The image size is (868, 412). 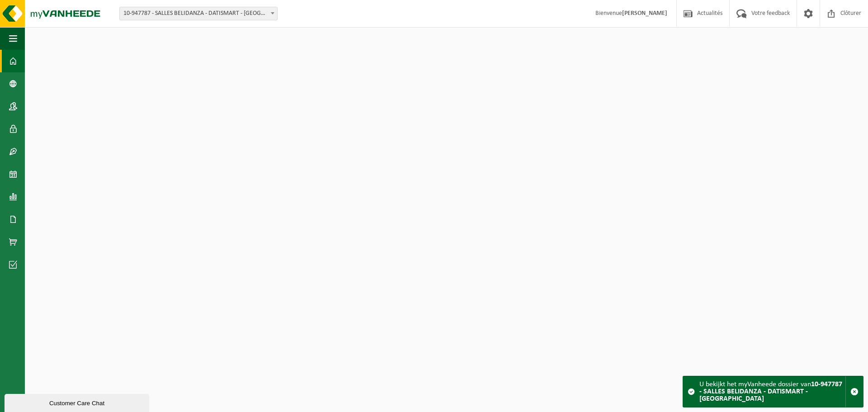 I want to click on span: 10-947787 - SALLES BELIDANZA - DATISMART - MONT-SUR-MARCHIENNE, so click(x=199, y=14).